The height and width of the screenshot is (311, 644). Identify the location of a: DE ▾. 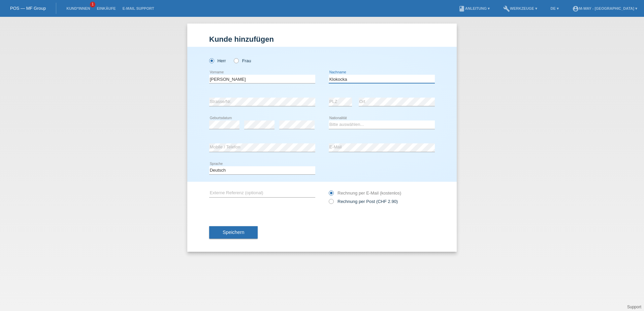
(555, 9).